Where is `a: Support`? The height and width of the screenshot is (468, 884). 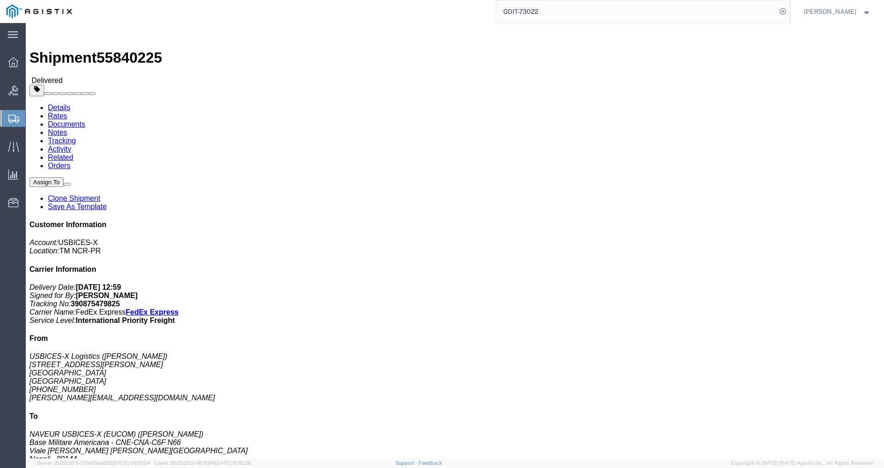 a: Support is located at coordinates (407, 463).